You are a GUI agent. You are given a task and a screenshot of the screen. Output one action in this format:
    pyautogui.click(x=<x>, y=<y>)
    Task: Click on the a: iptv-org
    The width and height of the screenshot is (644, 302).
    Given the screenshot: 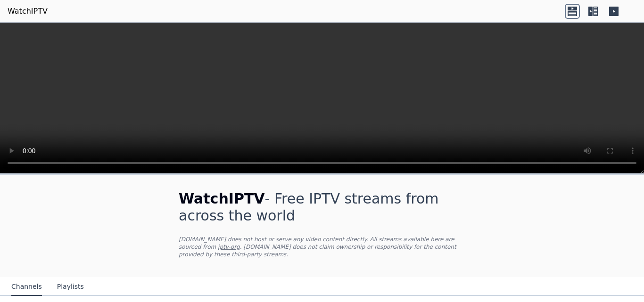 What is the action you would take?
    pyautogui.click(x=229, y=247)
    